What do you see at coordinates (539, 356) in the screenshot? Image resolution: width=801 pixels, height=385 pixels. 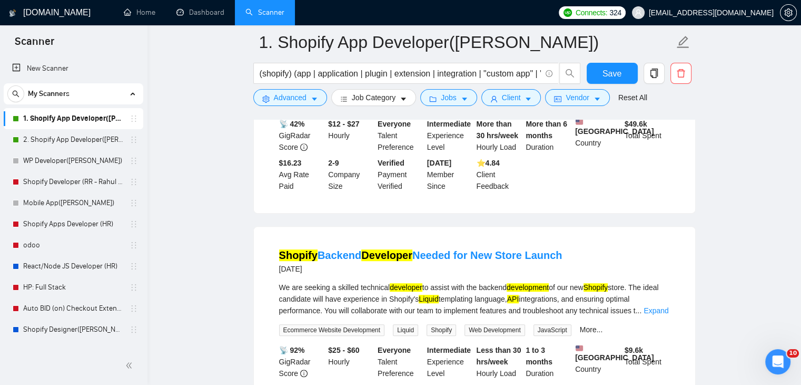 I see `b: 1 to 3 months` at bounding box center [539, 356].